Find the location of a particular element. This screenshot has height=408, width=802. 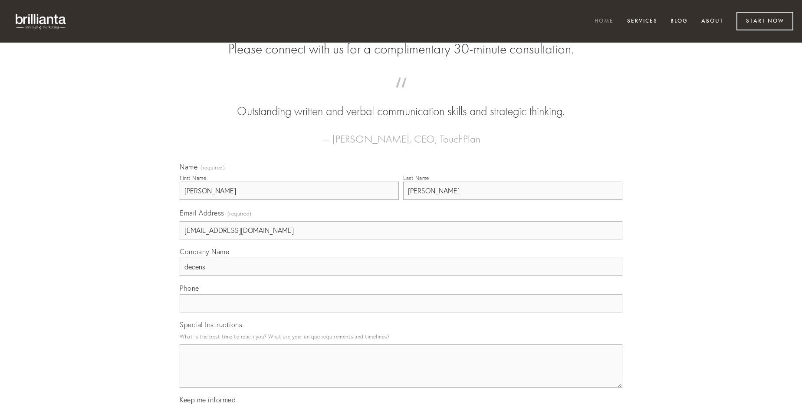

blockquote: Outstanding written and verbal communication skills and strategic thinking. is located at coordinates (401, 103).